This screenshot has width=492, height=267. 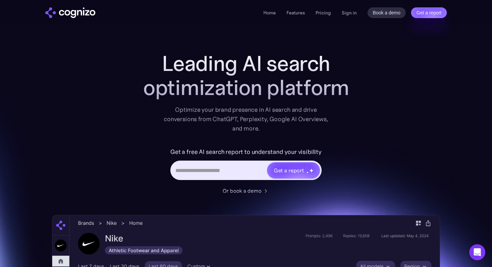 I want to click on div: Open Intercom Messenger, so click(x=477, y=252).